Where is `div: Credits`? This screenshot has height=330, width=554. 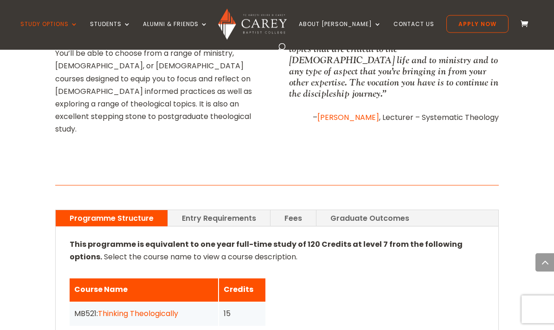
div: Credits is located at coordinates (242, 289).